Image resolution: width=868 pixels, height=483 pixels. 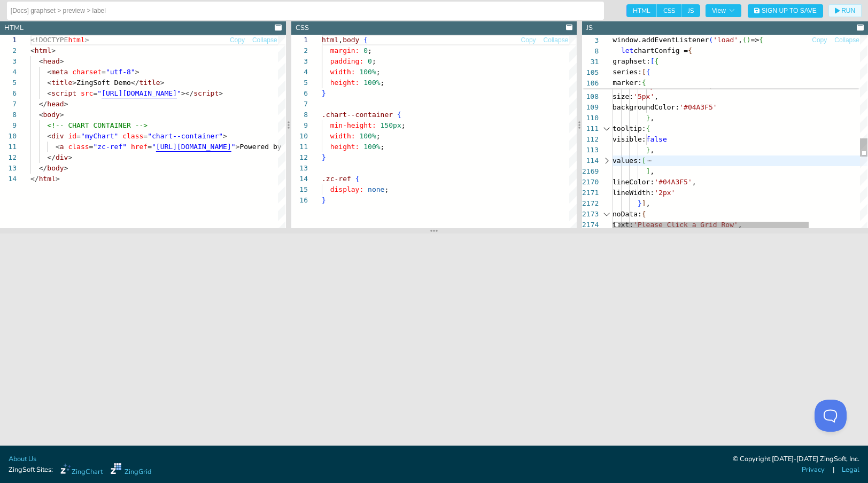 What do you see at coordinates (848, 11) in the screenshot?
I see `span: RUN` at bounding box center [848, 11].